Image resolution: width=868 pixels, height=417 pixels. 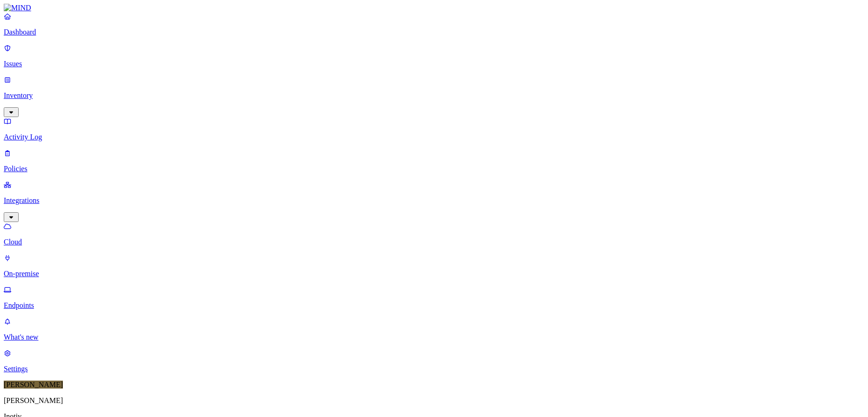 What do you see at coordinates (434, 64) in the screenshot?
I see `p: Issues` at bounding box center [434, 64].